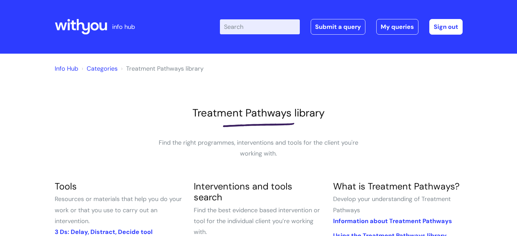 The height and width of the screenshot is (236, 517). Describe the element at coordinates (260, 27) in the screenshot. I see `input: Search` at that location.